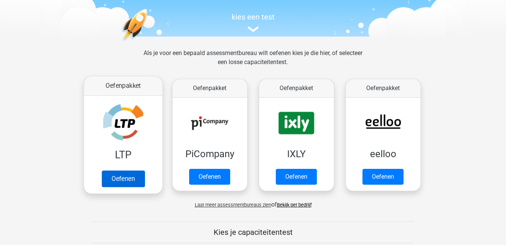 The image size is (506, 245). What do you see at coordinates (253, 22) in the screenshot?
I see `a: kies een test` at bounding box center [253, 22].